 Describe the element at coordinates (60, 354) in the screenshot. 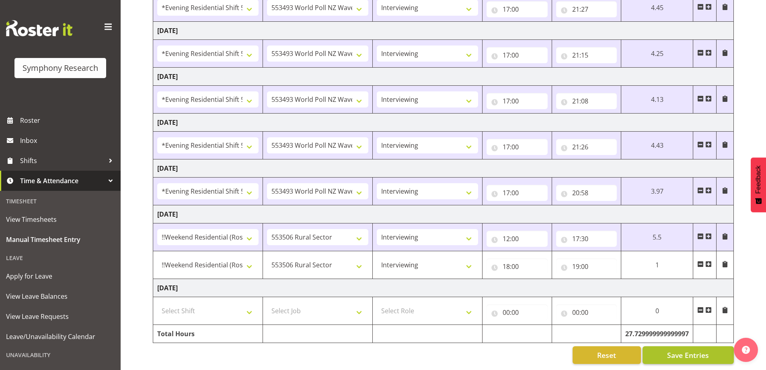

I see `div: Unavailability` at that location.